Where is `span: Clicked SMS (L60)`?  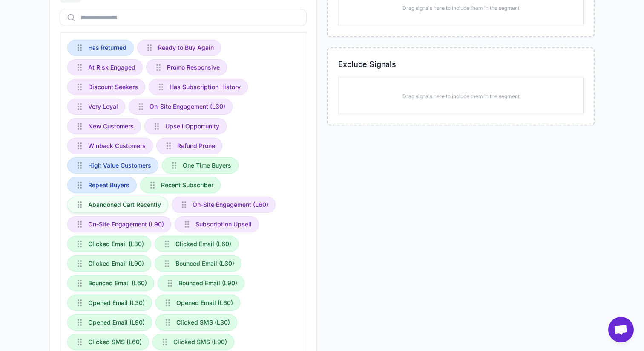
span: Clicked SMS (L60) is located at coordinates (115, 342).